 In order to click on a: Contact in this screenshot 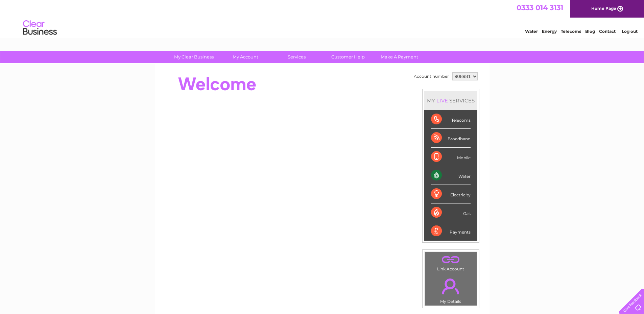, I will do `click(607, 31)`.